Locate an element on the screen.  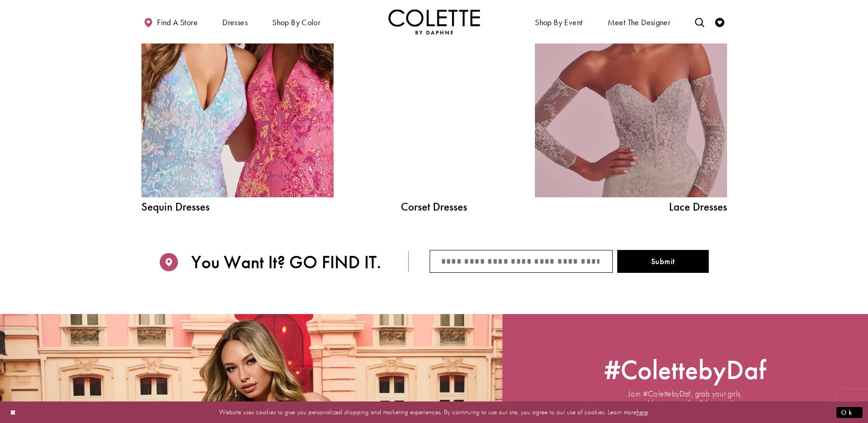
form: Store Finder Form is located at coordinates (568, 261).